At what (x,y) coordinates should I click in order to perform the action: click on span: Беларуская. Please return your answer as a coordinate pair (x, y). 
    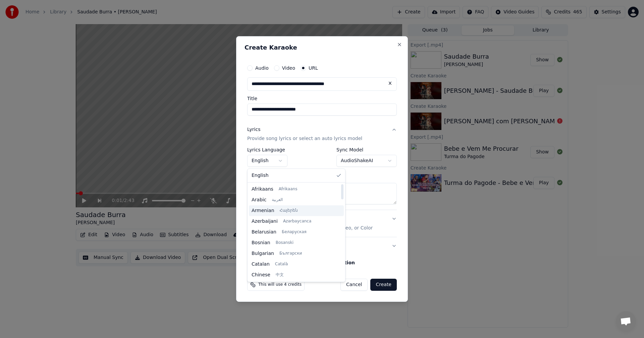
    Looking at the image, I should click on (294, 232).